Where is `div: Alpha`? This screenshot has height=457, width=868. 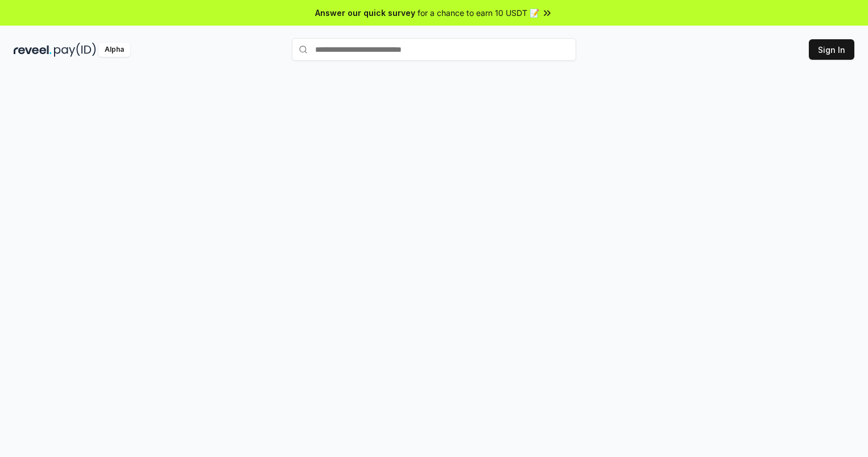
div: Alpha is located at coordinates (114, 50).